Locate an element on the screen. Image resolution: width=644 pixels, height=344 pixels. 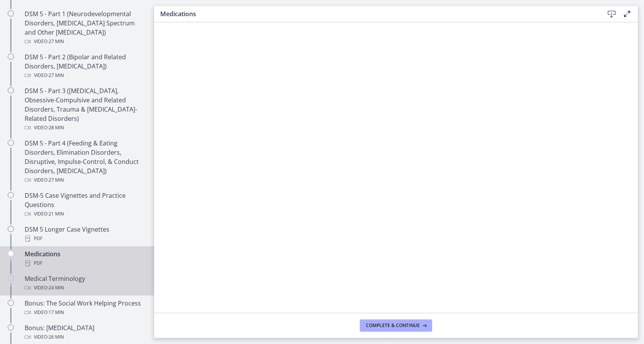
div: Medical Terminology is located at coordinates (85, 283).